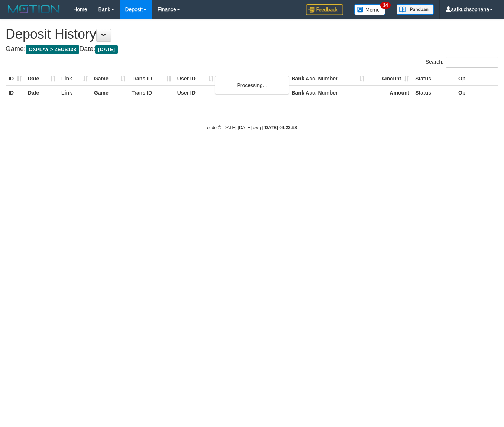  I want to click on img: MOTION_logo.png, so click(34, 9).